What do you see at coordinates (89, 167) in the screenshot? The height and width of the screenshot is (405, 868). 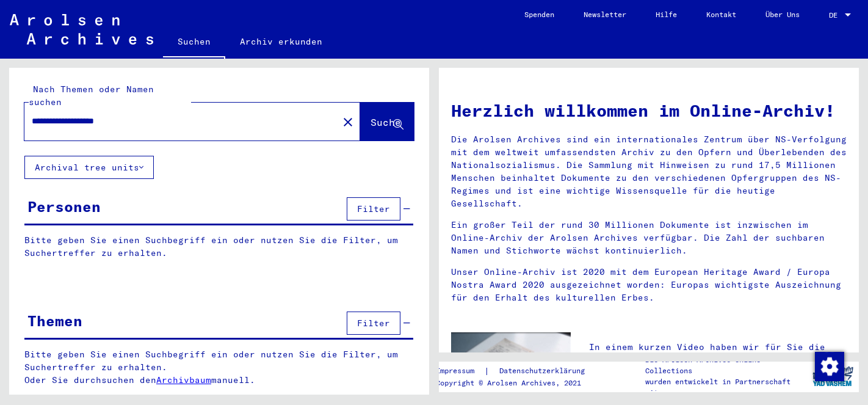 I see `button: Archival tree units` at bounding box center [89, 167].